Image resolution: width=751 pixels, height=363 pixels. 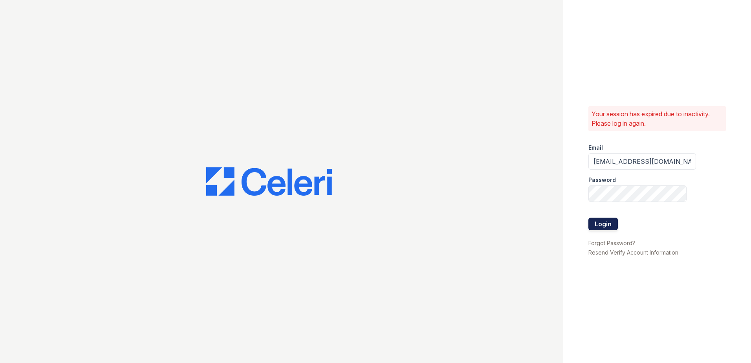 I want to click on a: Resend Verify Account Information, so click(x=633, y=252).